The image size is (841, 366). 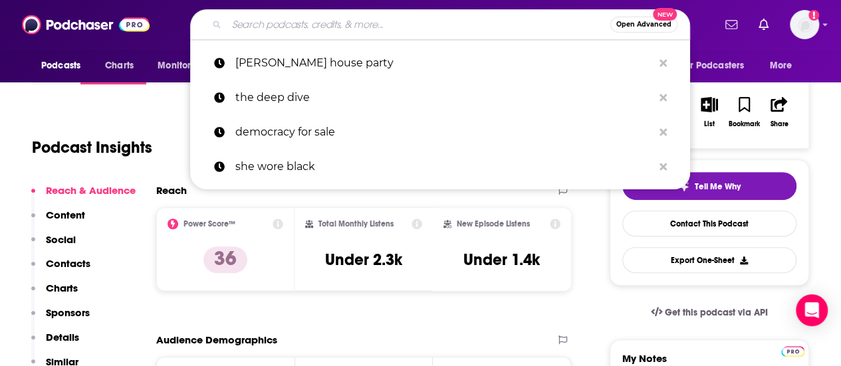 I want to click on h3: Under 2.3k, so click(x=364, y=260).